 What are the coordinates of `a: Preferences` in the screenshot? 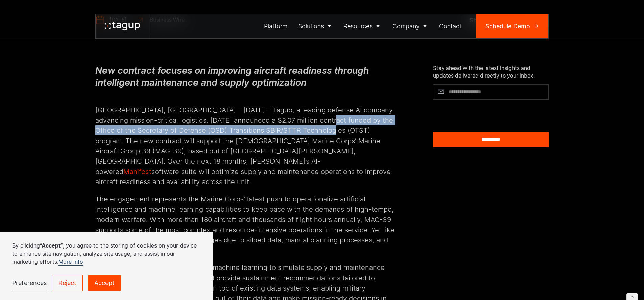 It's located at (29, 283).